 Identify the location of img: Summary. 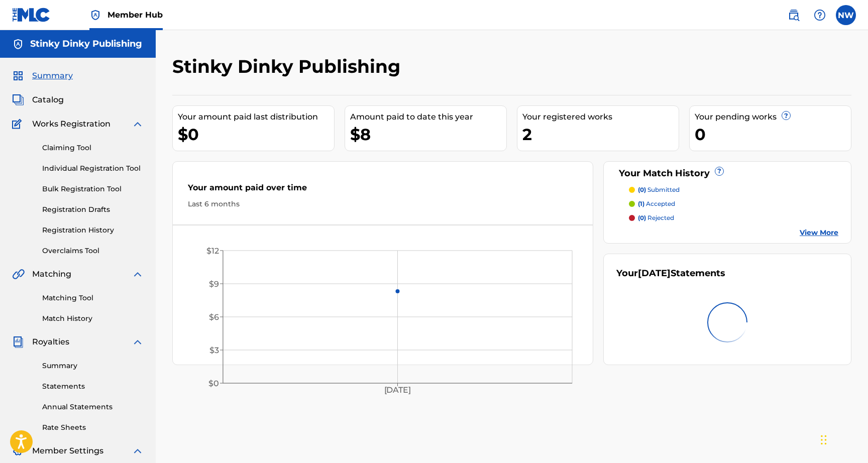
(18, 76).